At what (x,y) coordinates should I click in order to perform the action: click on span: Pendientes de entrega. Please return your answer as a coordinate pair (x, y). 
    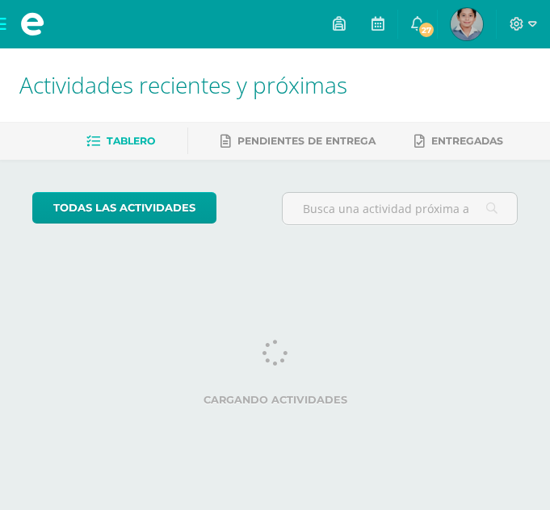
    Looking at the image, I should click on (306, 140).